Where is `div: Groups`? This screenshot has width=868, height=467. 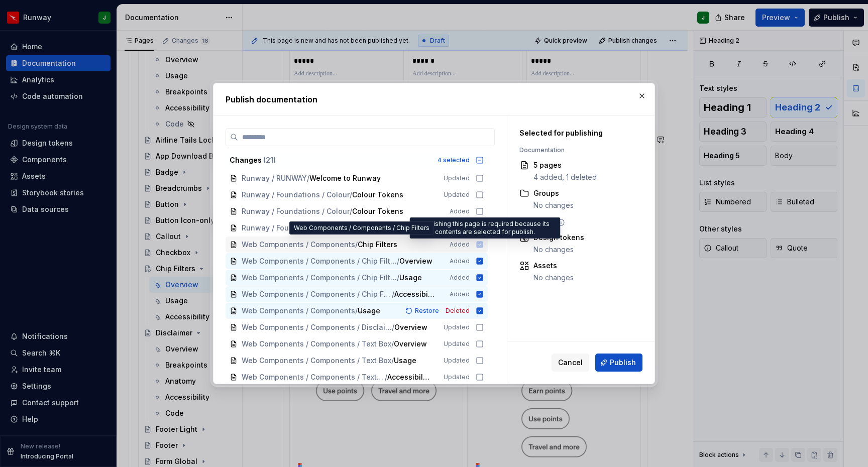 div: Groups is located at coordinates (554, 193).